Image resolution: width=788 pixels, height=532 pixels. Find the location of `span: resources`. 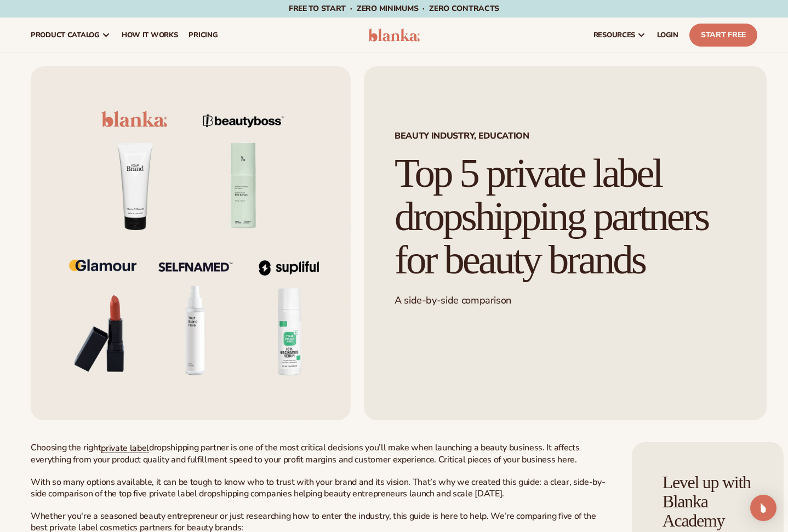

span: resources is located at coordinates (615, 35).